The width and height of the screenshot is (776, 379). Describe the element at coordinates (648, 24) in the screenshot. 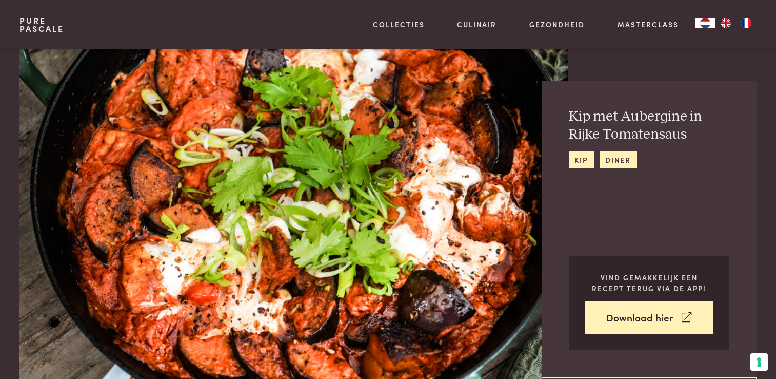

I see `a: Masterclass` at that location.